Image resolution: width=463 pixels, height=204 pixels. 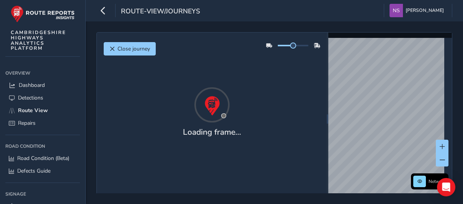 I want to click on a: Dashboard, so click(x=42, y=85).